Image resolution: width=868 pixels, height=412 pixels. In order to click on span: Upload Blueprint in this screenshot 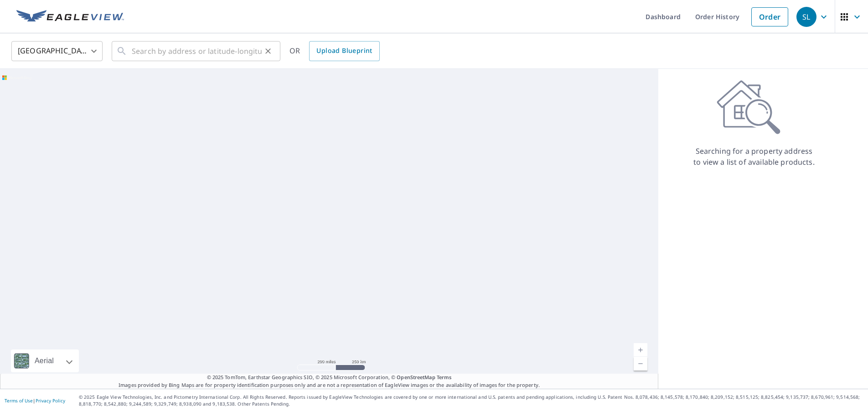, I will do `click(344, 50)`.